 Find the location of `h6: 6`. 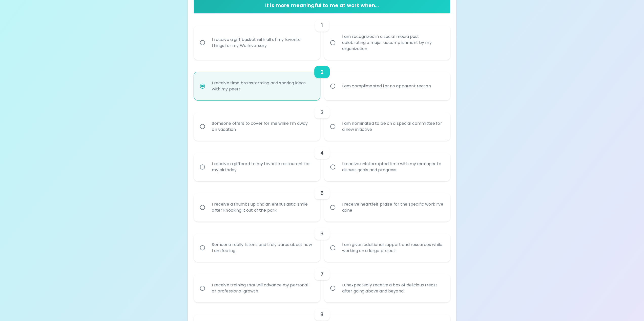

h6: 6 is located at coordinates (322, 234).